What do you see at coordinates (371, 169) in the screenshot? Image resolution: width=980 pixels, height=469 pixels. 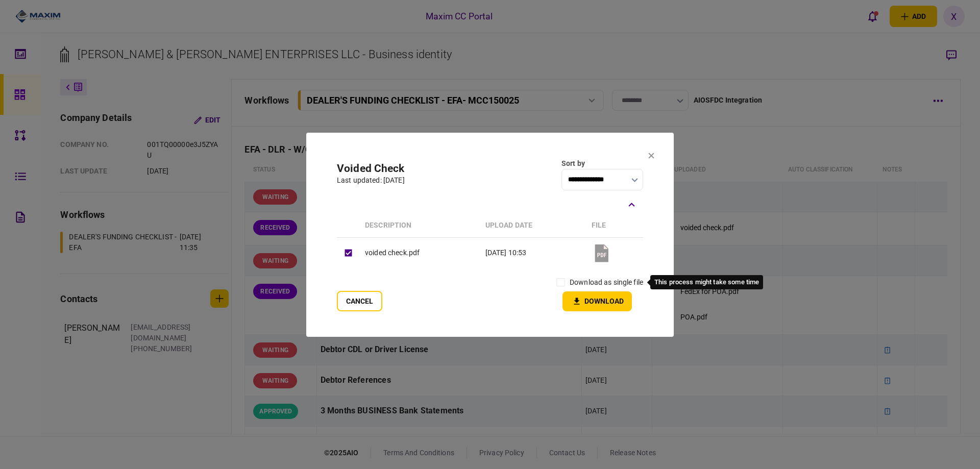 I see `h2: Voided Check` at bounding box center [371, 169].